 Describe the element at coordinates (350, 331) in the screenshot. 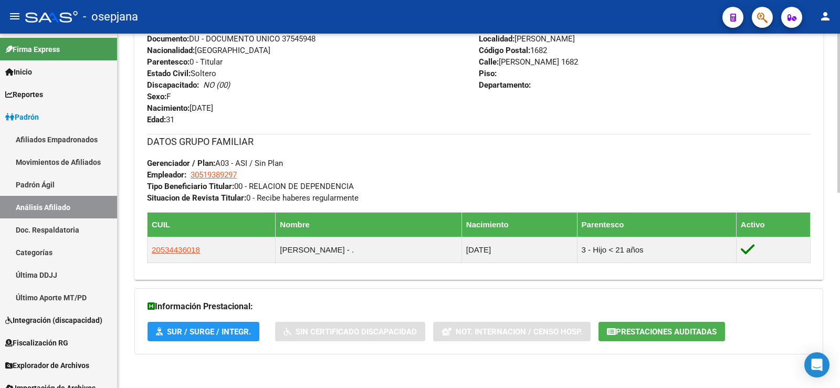

I see `button: Sin Certificado Discapacidad` at that location.